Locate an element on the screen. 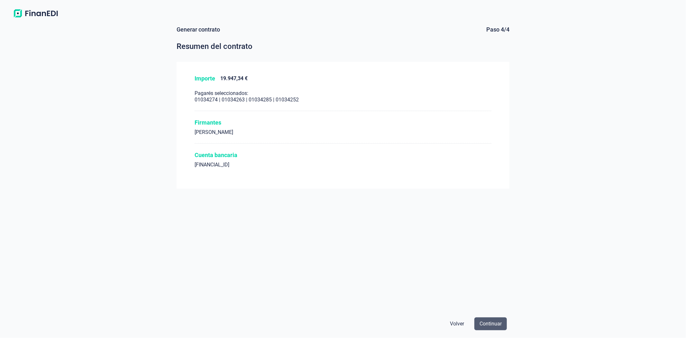 This screenshot has height=338, width=686. div: 19.947,34 € is located at coordinates (234, 79).